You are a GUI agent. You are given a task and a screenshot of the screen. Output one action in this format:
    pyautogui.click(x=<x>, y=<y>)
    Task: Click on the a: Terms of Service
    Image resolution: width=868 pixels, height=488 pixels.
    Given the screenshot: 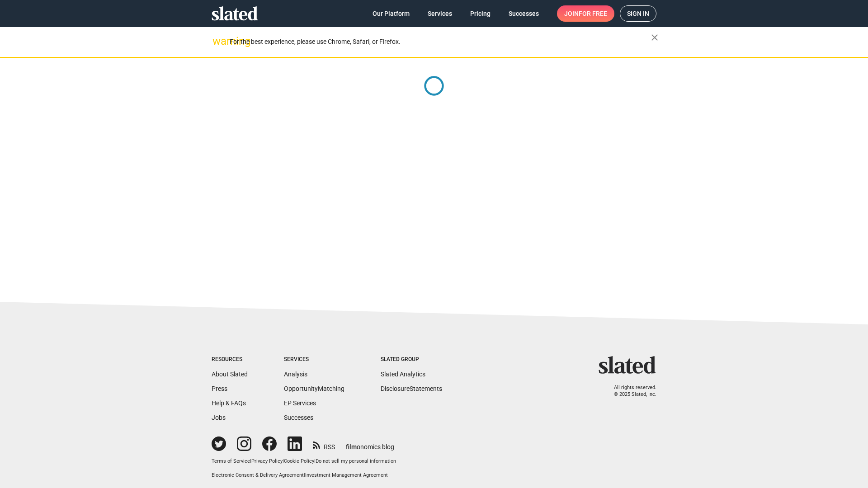 What is the action you would take?
    pyautogui.click(x=231, y=461)
    